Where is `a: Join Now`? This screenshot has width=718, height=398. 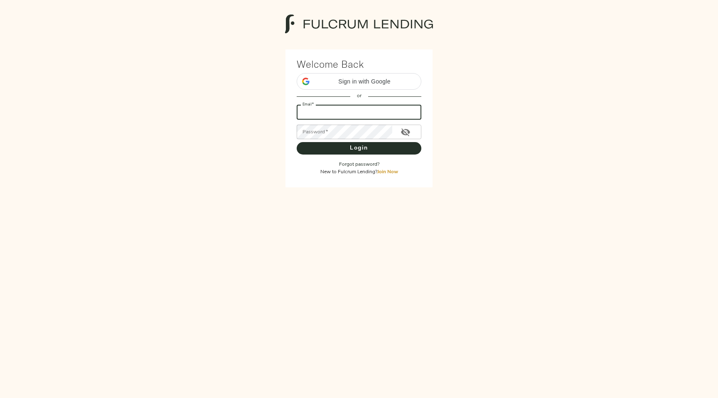
a: Join Now is located at coordinates (388, 172).